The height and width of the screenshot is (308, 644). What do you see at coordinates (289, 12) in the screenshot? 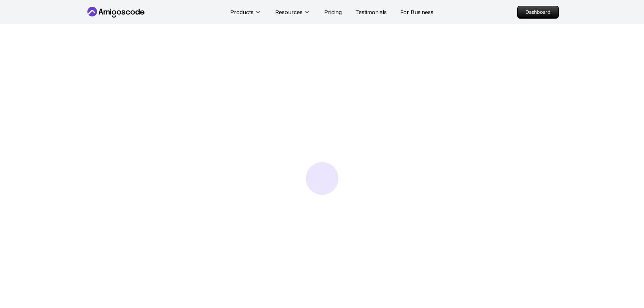
I see `p: Resources` at bounding box center [289, 12].